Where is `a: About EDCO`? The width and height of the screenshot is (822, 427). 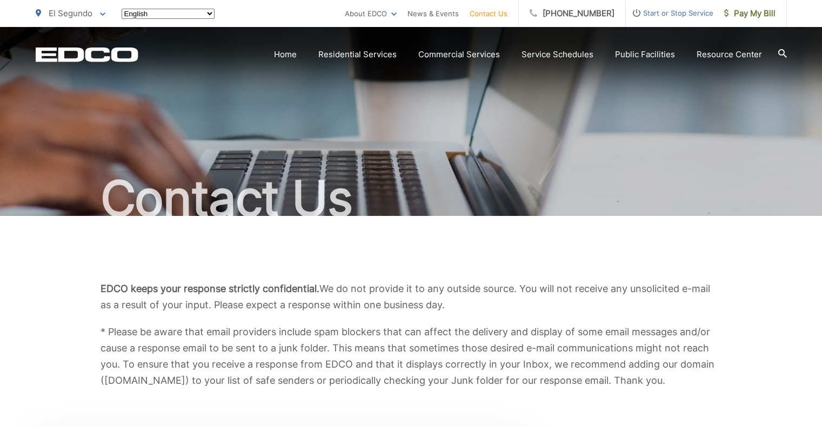
a: About EDCO is located at coordinates (371, 14).